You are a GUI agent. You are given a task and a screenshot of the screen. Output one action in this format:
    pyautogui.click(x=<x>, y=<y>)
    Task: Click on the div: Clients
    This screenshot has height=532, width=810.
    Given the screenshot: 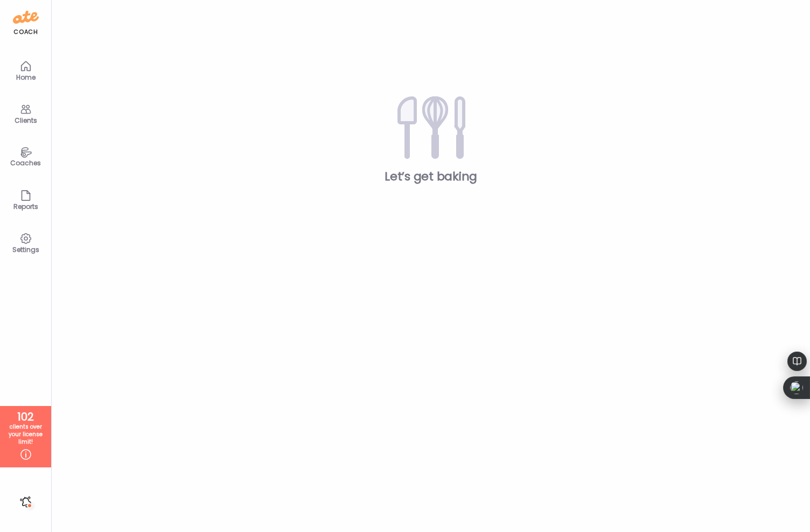 What is the action you would take?
    pyautogui.click(x=26, y=120)
    